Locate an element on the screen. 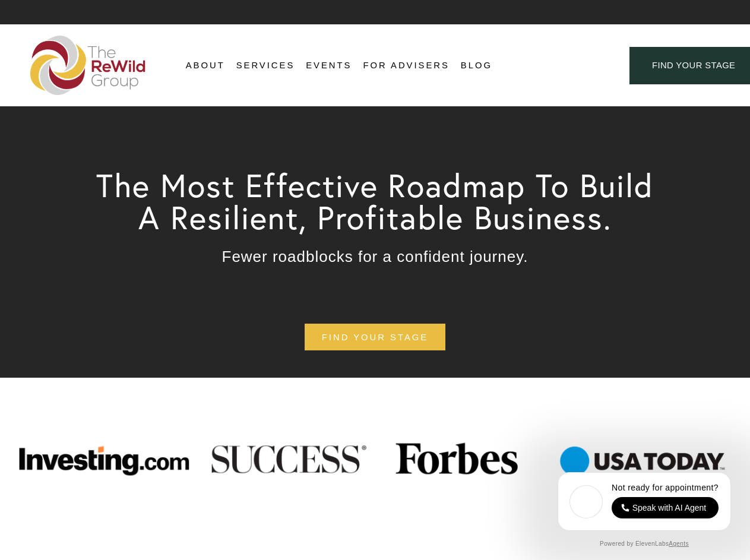  a: Events is located at coordinates (328, 66).